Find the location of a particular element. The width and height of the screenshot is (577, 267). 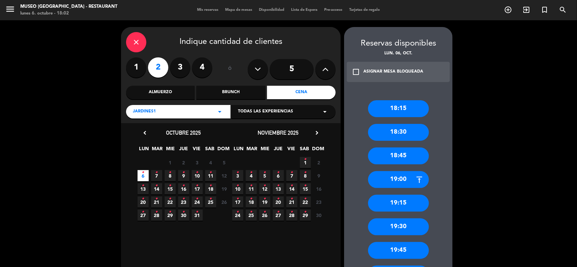

span: 16 is located at coordinates (319, 189).